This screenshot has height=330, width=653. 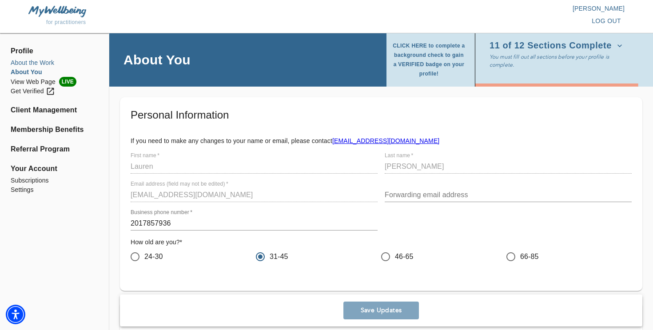 I want to click on img: MyWellbeing, so click(x=57, y=11).